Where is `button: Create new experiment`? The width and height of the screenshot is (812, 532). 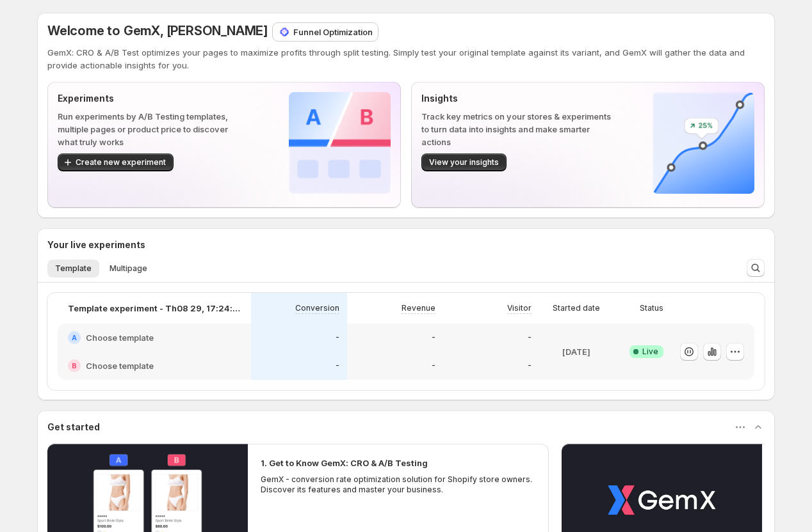
button: Create new experiment is located at coordinates (115, 163).